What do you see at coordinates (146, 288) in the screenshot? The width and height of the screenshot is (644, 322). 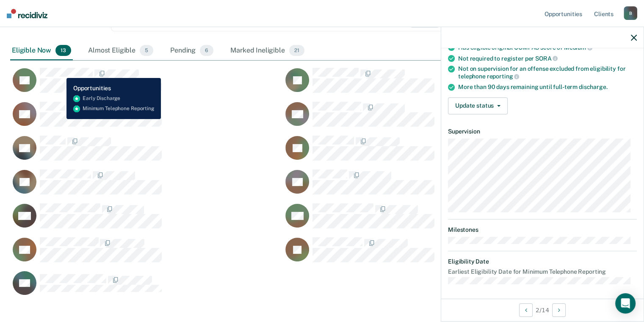 I see `div: CaseloadOpportunityCell-0732893` at bounding box center [146, 288].